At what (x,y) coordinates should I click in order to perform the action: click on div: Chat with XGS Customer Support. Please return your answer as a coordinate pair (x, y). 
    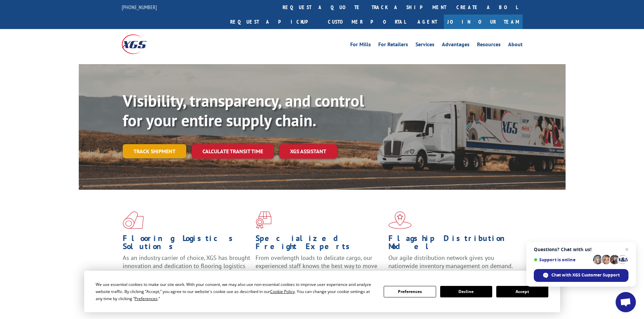
    Looking at the image, I should click on (581, 276).